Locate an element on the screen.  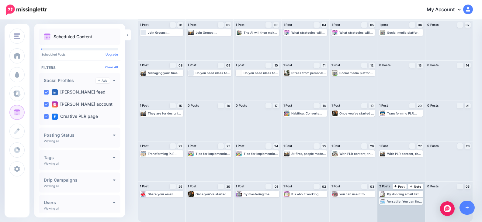
span: 03 is located at coordinates (372, 187).